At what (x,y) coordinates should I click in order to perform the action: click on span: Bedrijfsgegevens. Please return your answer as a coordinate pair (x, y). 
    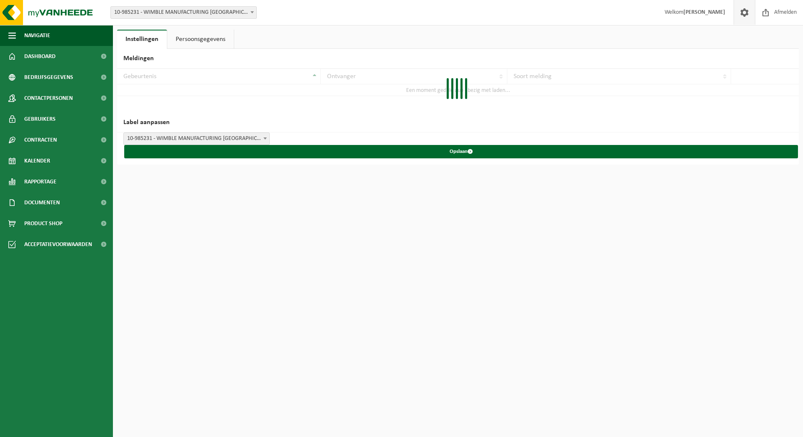
    Looking at the image, I should click on (49, 77).